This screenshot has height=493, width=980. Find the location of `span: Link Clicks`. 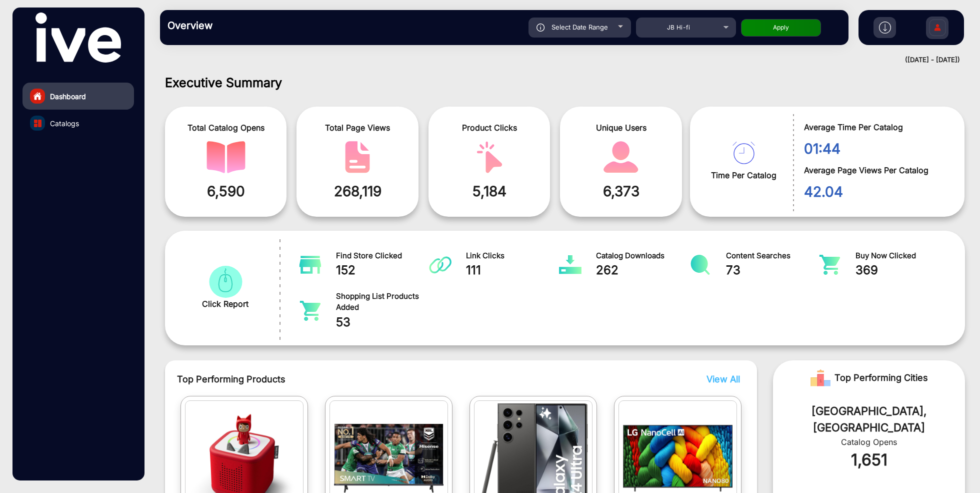

span: Link Clicks is located at coordinates (513, 255).